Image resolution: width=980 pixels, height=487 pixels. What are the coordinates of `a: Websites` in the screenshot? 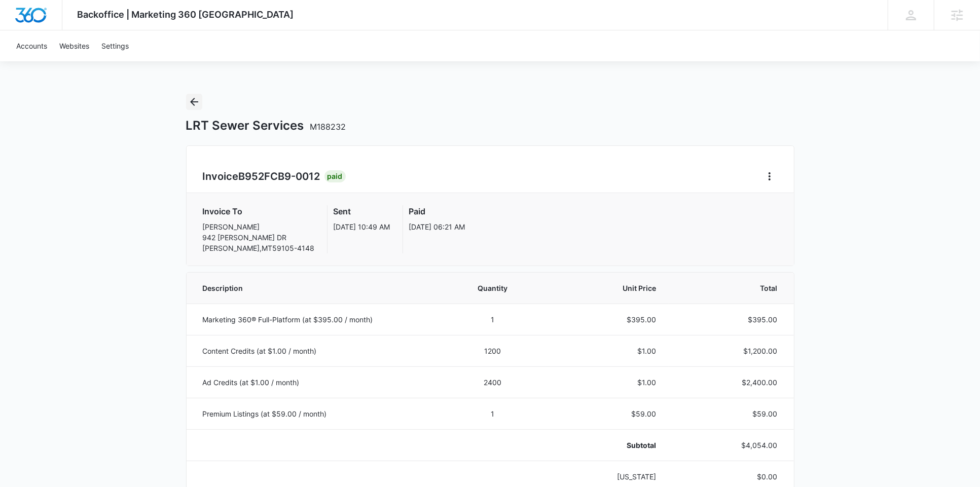 It's located at (74, 46).